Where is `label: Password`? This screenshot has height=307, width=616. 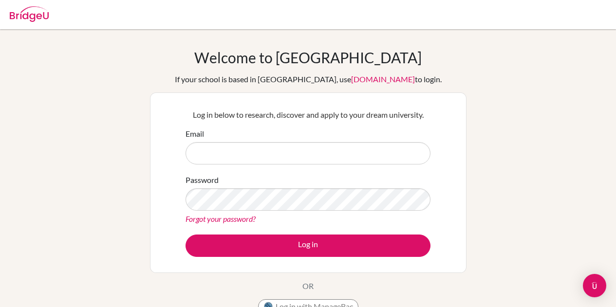 label: Password is located at coordinates (202, 180).